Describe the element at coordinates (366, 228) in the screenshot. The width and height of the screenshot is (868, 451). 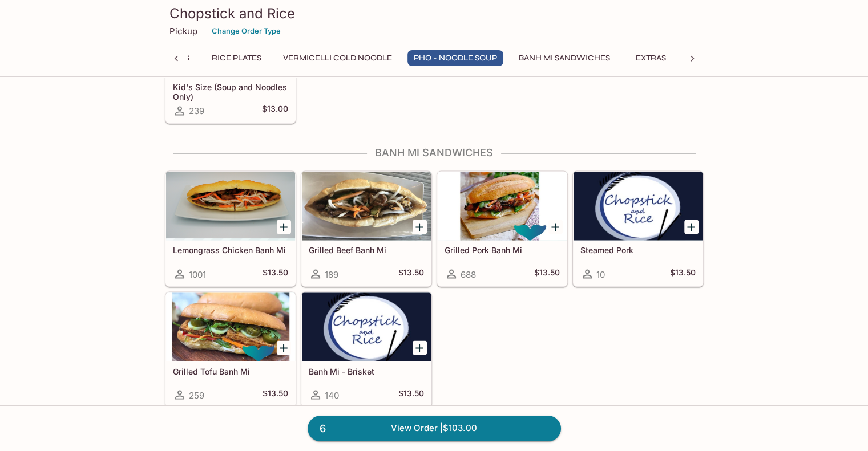
I see `a: Grilled Beef Banh Mi189$13.50` at that location.